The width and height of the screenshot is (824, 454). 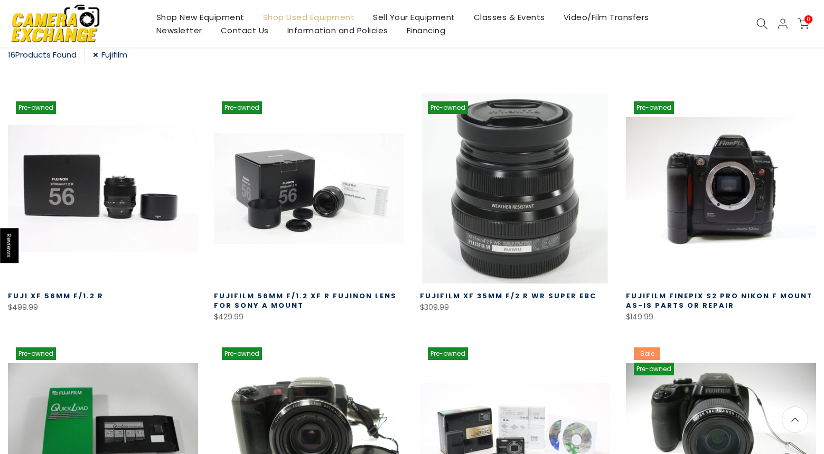 What do you see at coordinates (103, 307) in the screenshot?
I see `div: $499.99` at bounding box center [103, 307].